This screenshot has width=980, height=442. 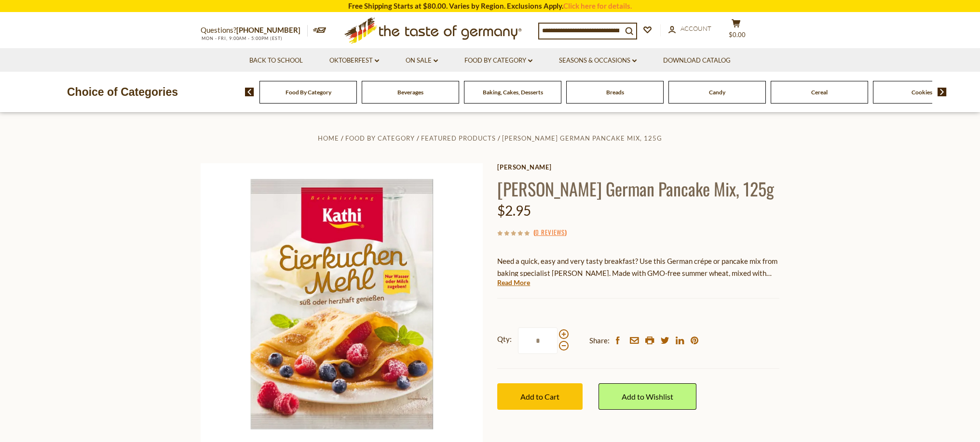 What do you see at coordinates (538, 340) in the screenshot?
I see `input: Qty:` at bounding box center [538, 340].